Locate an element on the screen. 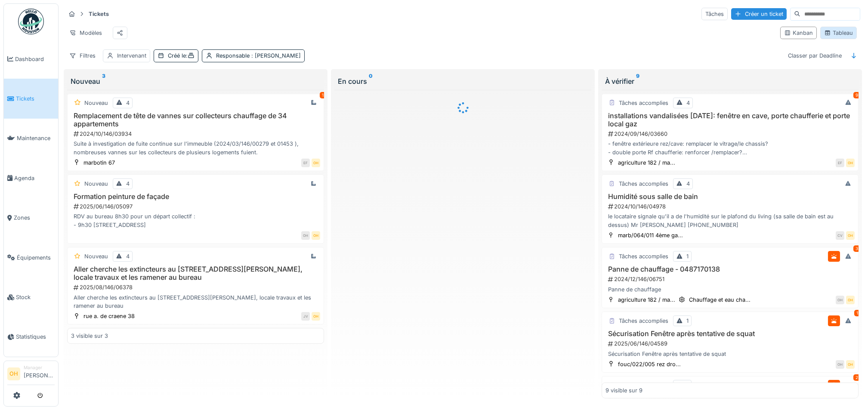 Image resolution: width=868 pixels, height=410 pixels. div: Tableau is located at coordinates (838, 33).